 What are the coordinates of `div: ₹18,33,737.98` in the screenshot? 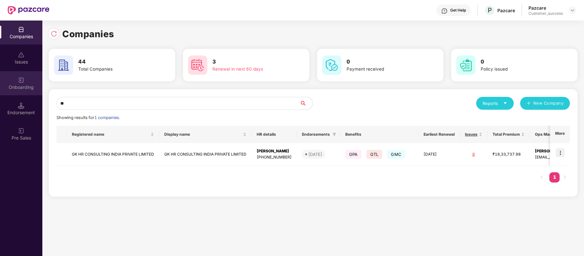 It's located at (509, 154).